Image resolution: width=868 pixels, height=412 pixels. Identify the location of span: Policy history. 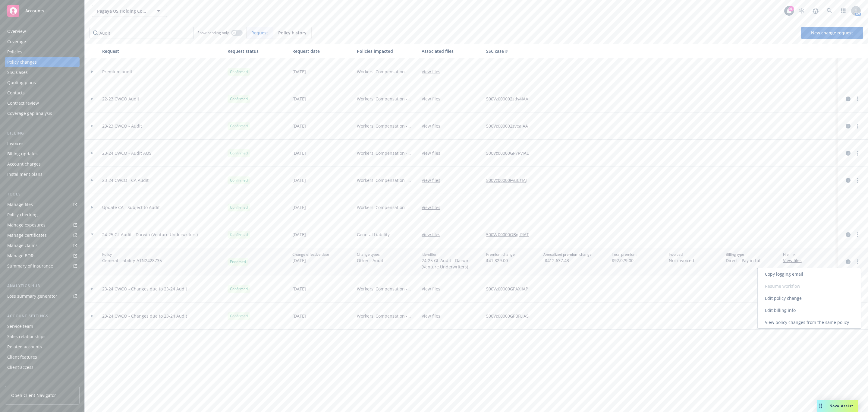
(292, 33).